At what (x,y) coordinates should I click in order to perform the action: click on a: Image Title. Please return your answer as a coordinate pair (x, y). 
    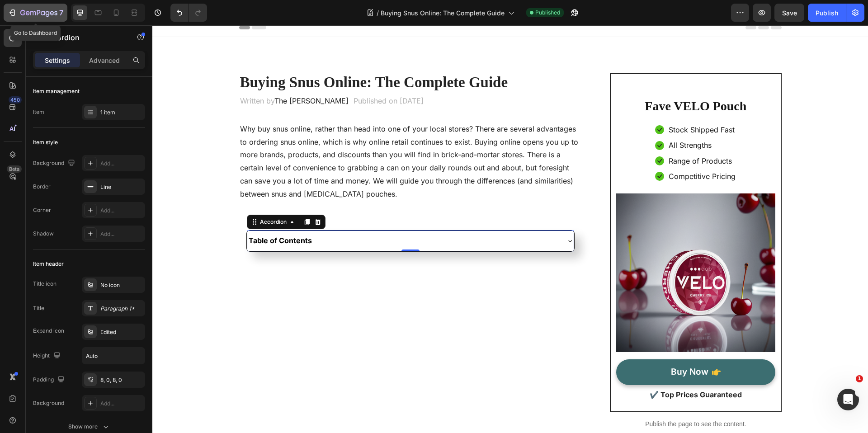
    Looking at the image, I should click on (543, 247).